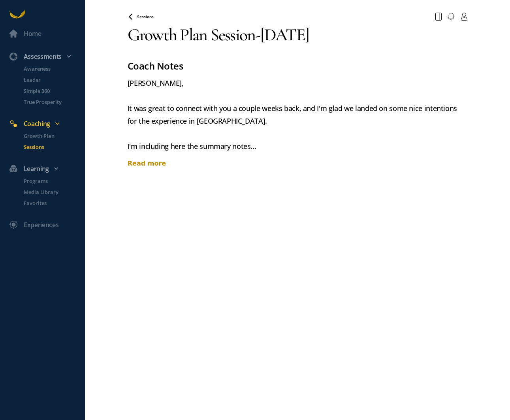 The image size is (510, 420). What do you see at coordinates (41, 225) in the screenshot?
I see `div: Experiences` at bounding box center [41, 225].